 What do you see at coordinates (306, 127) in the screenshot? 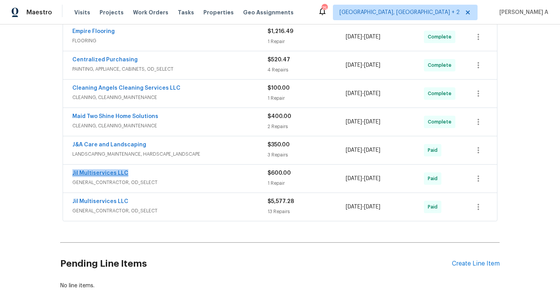
I see `div: 2 Repairs` at bounding box center [306, 127].